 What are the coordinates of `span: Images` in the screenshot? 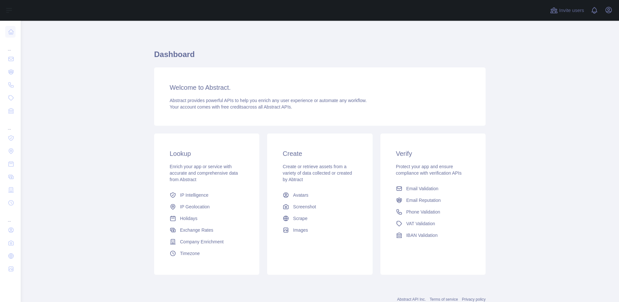 It's located at (301, 230).